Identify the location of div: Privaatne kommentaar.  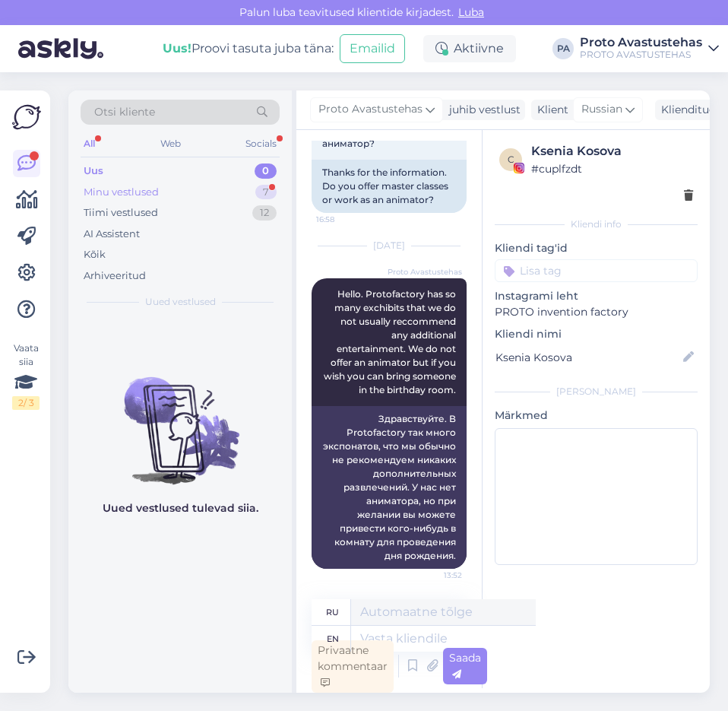
(353, 666).